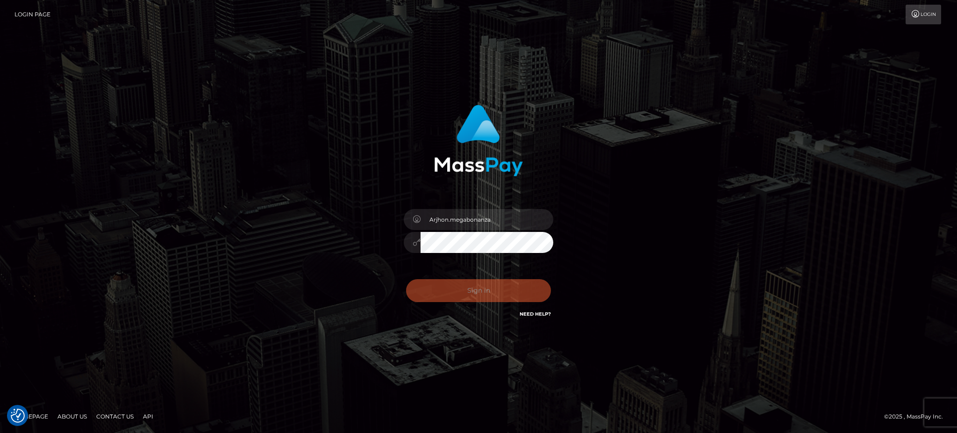 This screenshot has height=433, width=957. Describe the element at coordinates (18, 415) in the screenshot. I see `img: Revisit consent button` at that location.